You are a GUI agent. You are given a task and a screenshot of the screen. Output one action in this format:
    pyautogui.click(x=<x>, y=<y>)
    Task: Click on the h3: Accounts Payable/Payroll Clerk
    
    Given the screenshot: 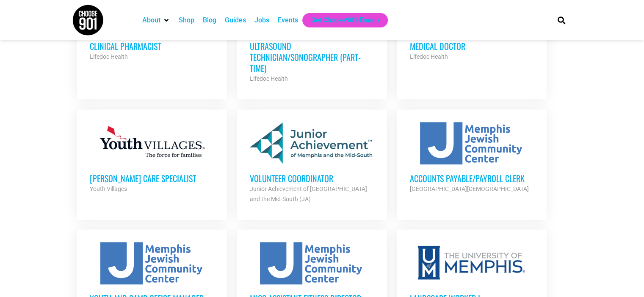 What is the action you would take?
    pyautogui.click(x=472, y=179)
    